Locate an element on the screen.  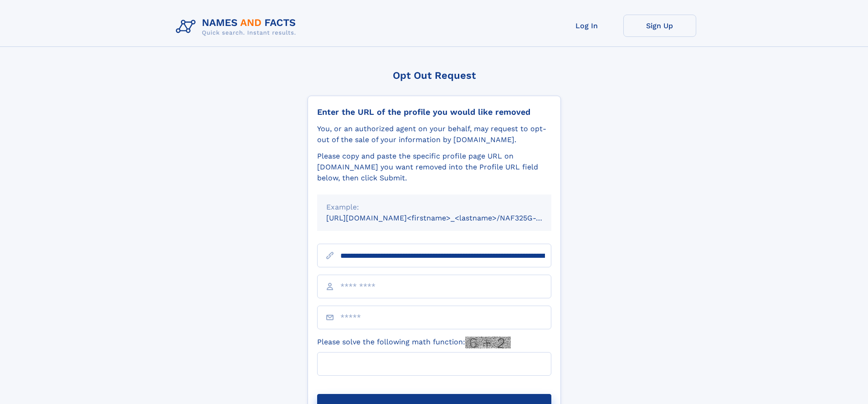
label: Please solve the following math function: is located at coordinates (414, 342).